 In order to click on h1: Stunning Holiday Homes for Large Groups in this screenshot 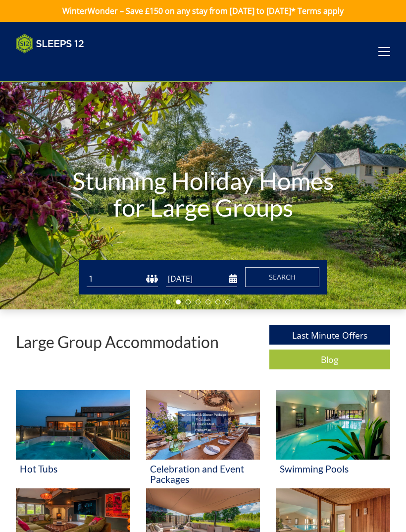, I will do `click(203, 194)`.